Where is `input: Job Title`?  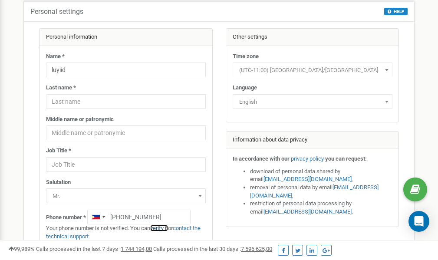 input: Job Title is located at coordinates (126, 165).